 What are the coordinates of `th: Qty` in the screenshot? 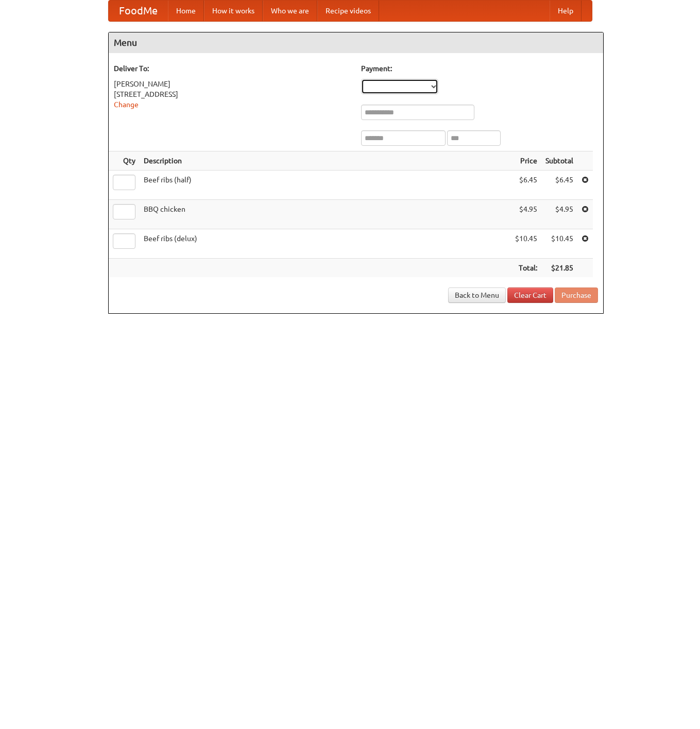 It's located at (124, 161).